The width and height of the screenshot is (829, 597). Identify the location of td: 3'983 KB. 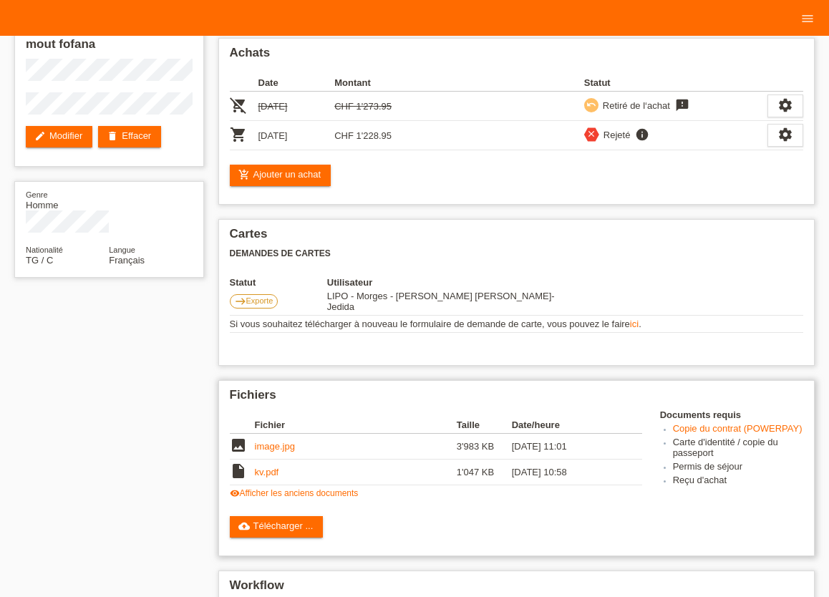
(484, 446).